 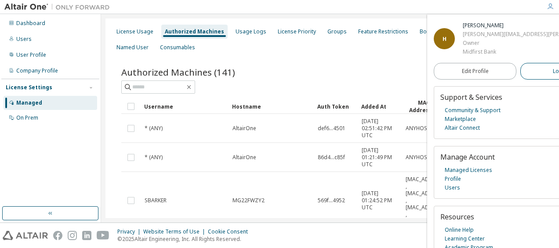 What do you see at coordinates (452, 179) in the screenshot?
I see `a: Profile` at bounding box center [452, 179].